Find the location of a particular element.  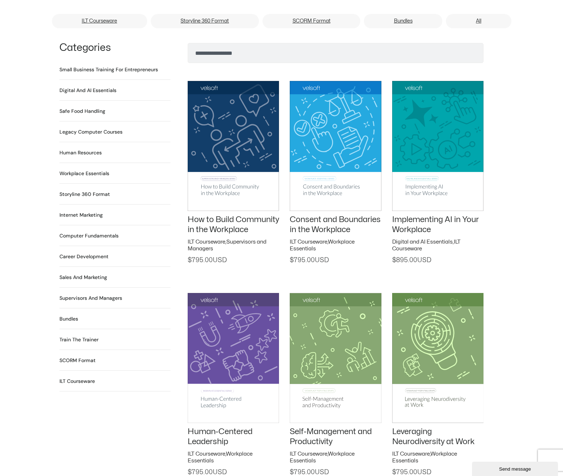

a: Visit product category Computer Fundamentals is located at coordinates (89, 235).